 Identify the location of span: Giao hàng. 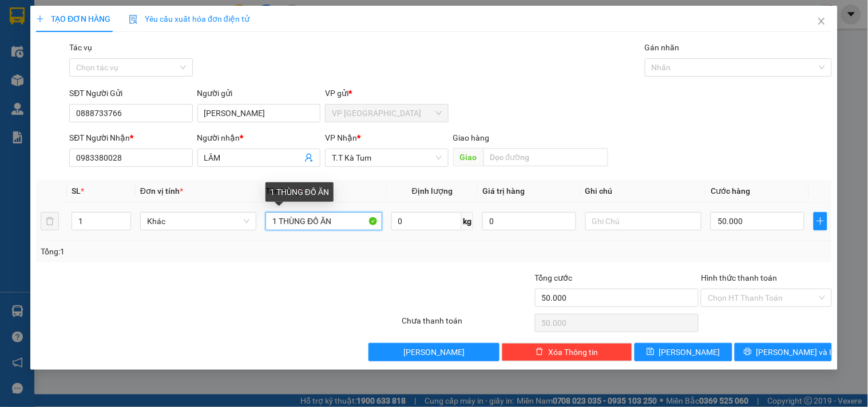
(471, 138).